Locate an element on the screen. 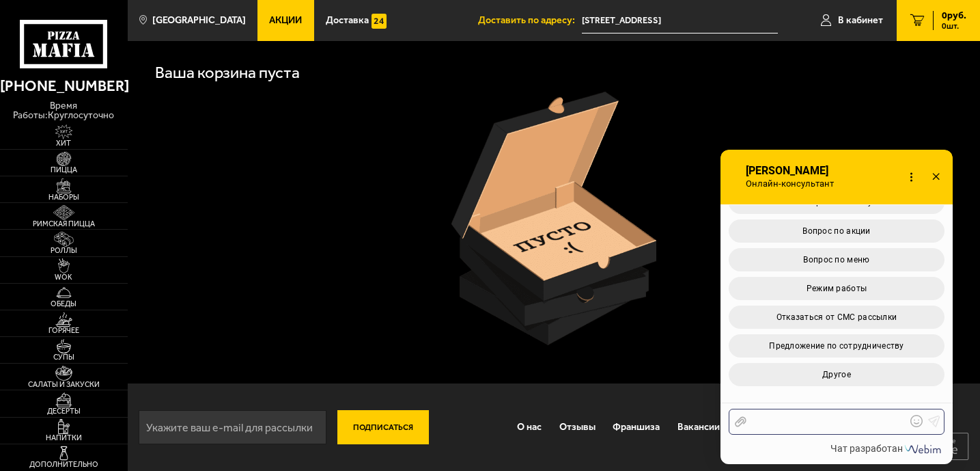  span: Вопрос по заказу is located at coordinates (837, 202).